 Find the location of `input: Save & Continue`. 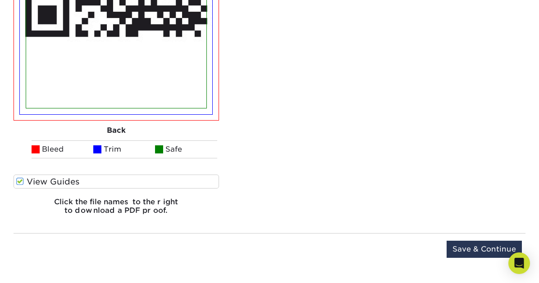

input: Save & Continue is located at coordinates (484, 250).